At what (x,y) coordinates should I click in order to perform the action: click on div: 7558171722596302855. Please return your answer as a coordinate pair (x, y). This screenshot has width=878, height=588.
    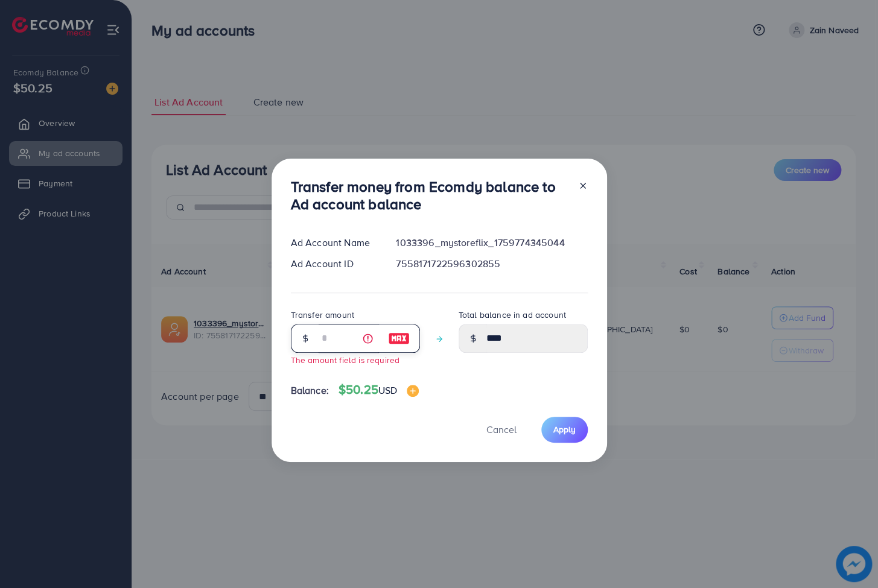
    Looking at the image, I should click on (491, 264).